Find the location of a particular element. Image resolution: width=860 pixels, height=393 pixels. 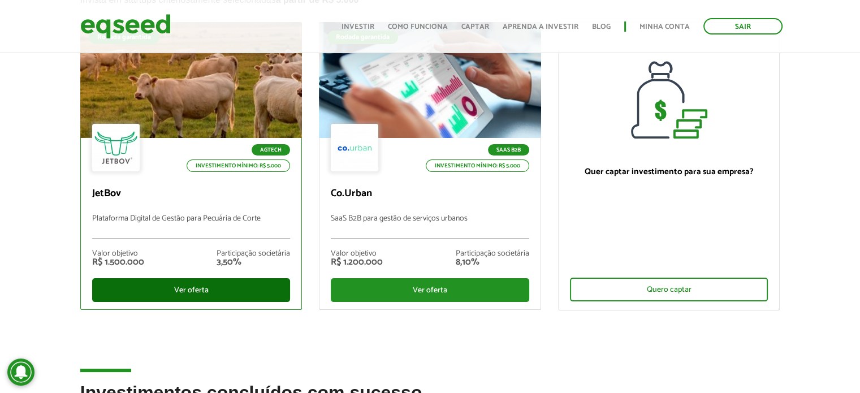

p: Agtech is located at coordinates (271, 150).